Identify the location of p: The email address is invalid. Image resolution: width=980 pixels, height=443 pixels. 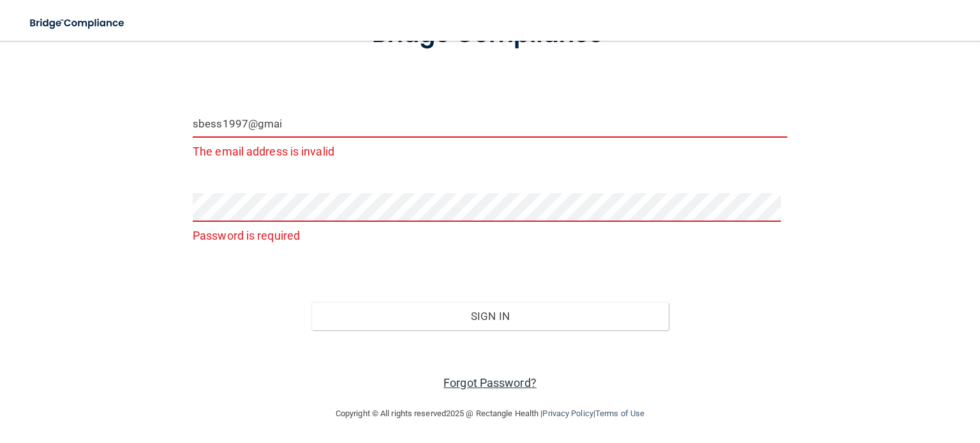
(490, 151).